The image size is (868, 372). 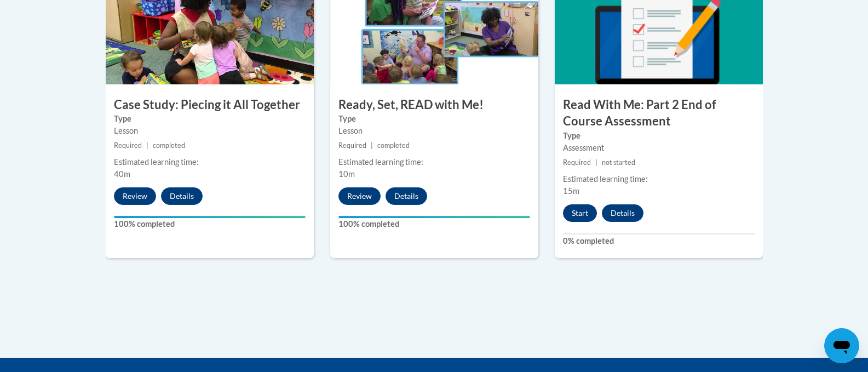 What do you see at coordinates (210, 104) in the screenshot?
I see `h3: Case Study: Piecing it All Together` at bounding box center [210, 104].